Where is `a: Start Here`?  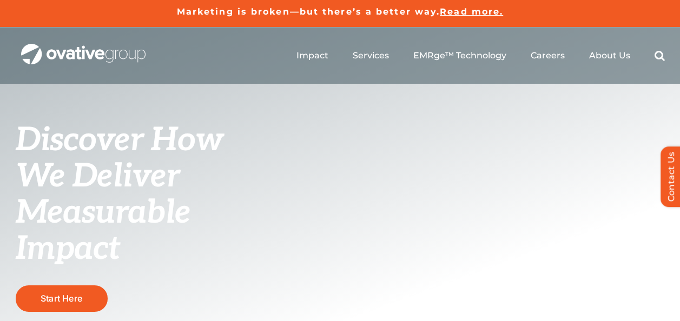
a: Start Here is located at coordinates (62, 299).